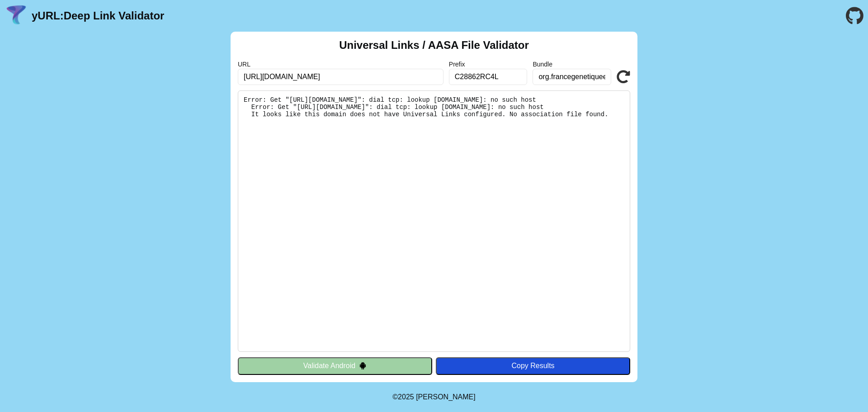  Describe the element at coordinates (340, 64) in the screenshot. I see `label: URL` at that location.